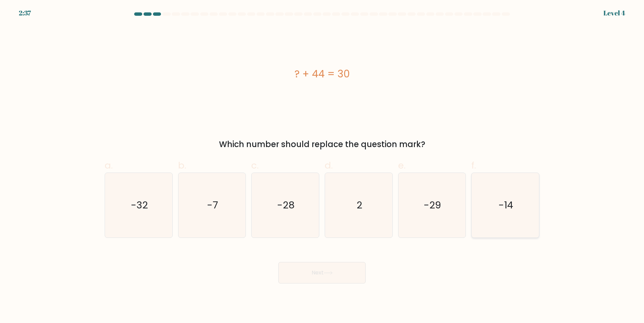  I want to click on span: d., so click(329, 165).